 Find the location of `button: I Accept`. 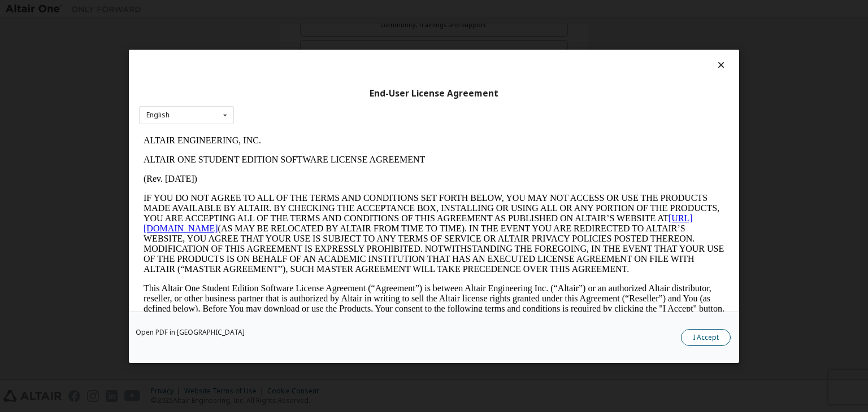

button: I Accept is located at coordinates (706, 338).